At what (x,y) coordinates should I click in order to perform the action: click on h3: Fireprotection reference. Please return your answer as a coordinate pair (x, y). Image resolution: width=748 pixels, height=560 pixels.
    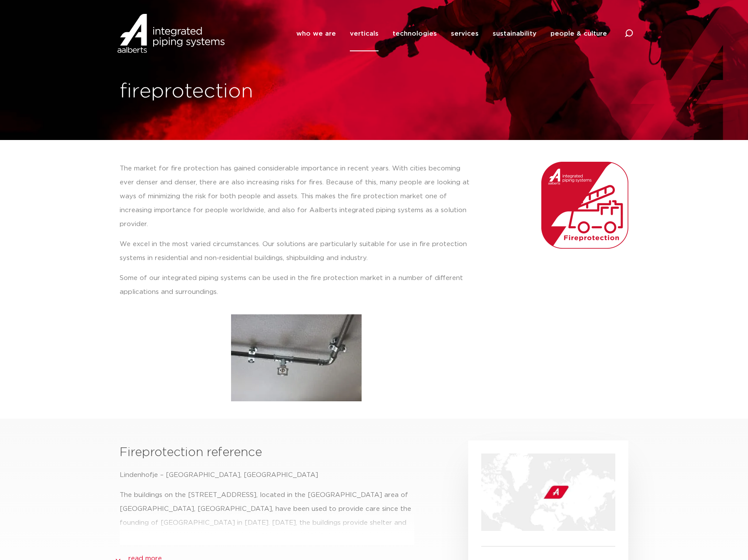
    Looking at the image, I should click on (267, 452).